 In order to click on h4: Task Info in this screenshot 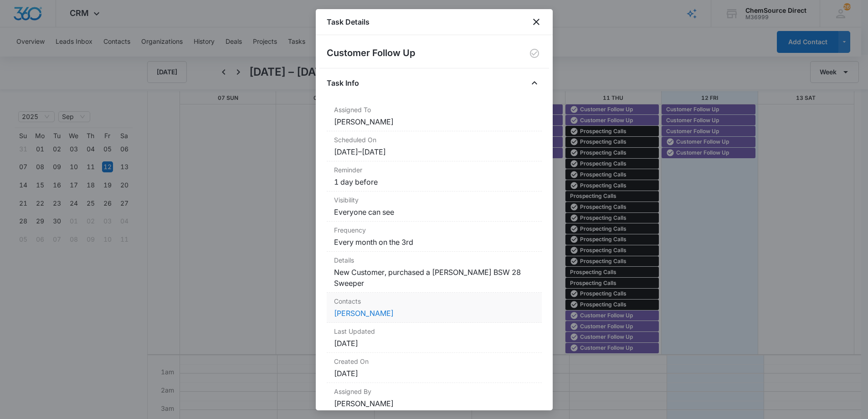, I will do `click(342, 83)`.